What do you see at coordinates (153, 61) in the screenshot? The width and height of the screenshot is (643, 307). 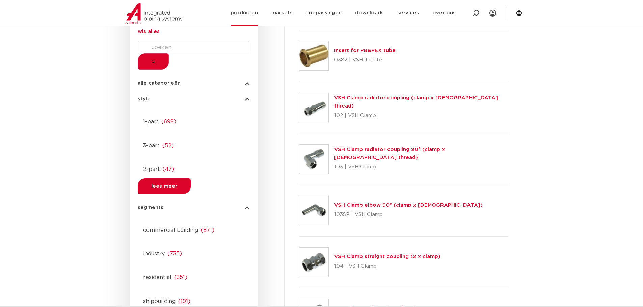 I see `button: Submit the search query` at bounding box center [153, 61].